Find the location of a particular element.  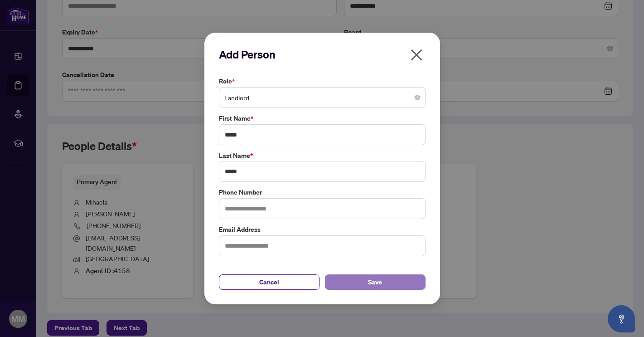

span: Landlord is located at coordinates (322, 98).